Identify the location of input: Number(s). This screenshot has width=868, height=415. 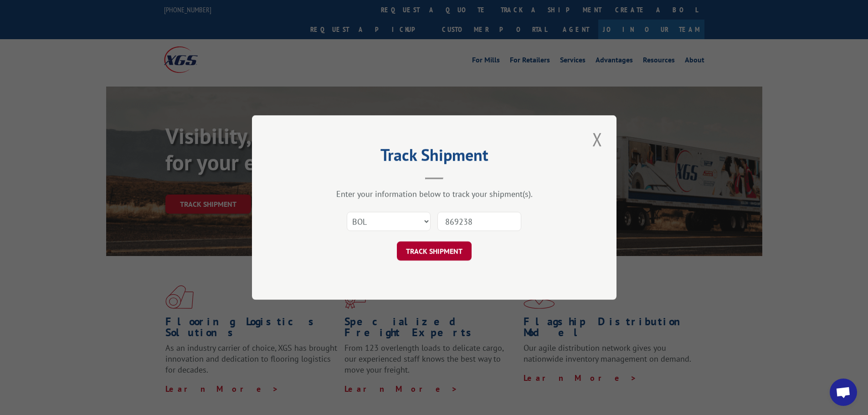
(479, 222).